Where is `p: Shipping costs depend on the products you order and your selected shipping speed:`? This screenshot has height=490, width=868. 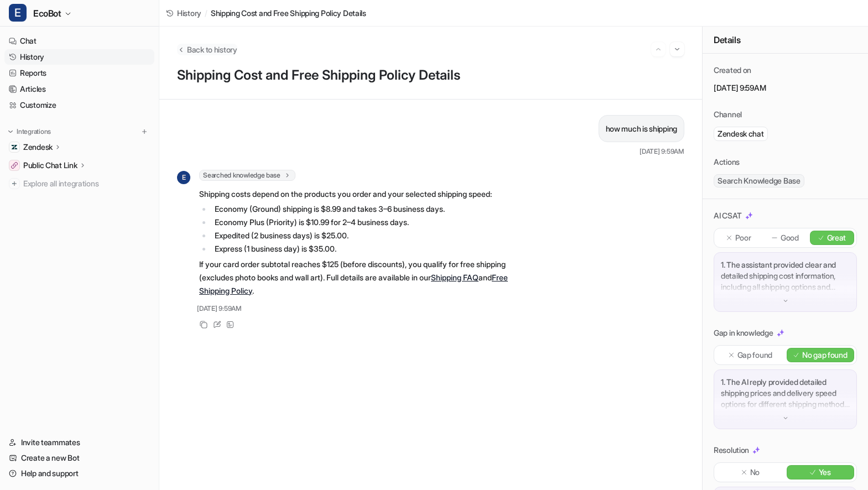
p: Shipping costs depend on the products you order and your selected shipping speed: is located at coordinates (361, 195).